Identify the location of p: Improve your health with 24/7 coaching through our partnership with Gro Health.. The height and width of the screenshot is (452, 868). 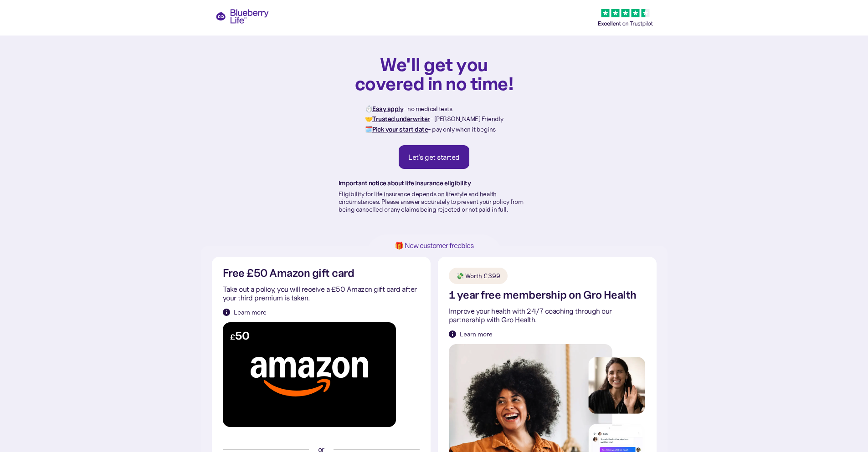
(547, 316).